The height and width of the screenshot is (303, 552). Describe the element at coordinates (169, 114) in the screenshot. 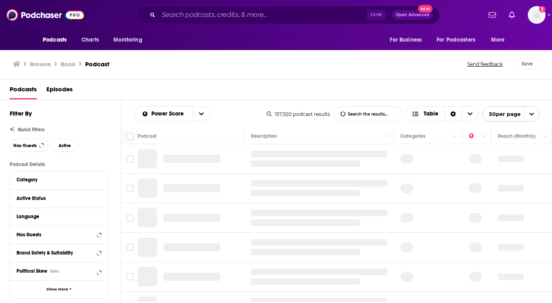

I see `span: Power Score` at that location.